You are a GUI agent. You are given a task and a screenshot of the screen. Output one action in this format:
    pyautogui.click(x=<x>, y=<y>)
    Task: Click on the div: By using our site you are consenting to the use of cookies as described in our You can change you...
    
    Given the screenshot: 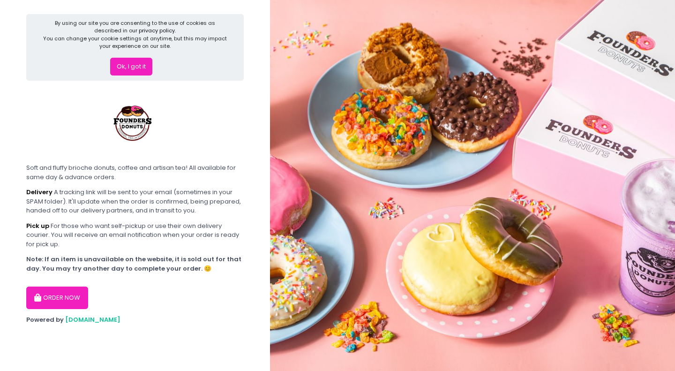 What is the action you would take?
    pyautogui.click(x=135, y=35)
    